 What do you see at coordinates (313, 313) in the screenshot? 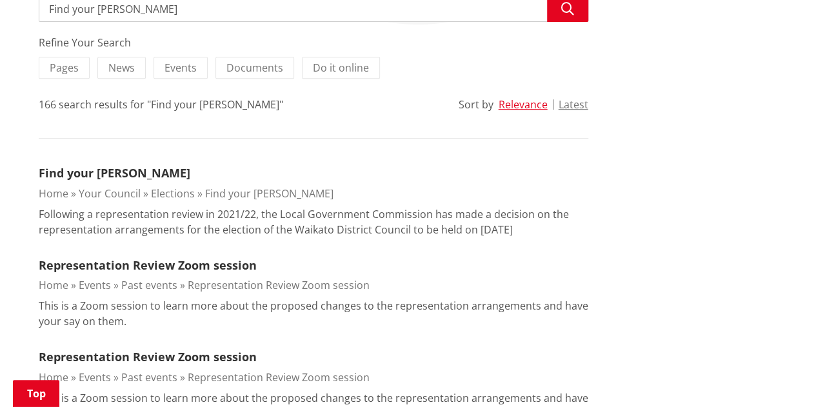
I see `p: This is a Zoom session to learn more about the proposed changes to the representation arrangement...` at bounding box center [313, 313].